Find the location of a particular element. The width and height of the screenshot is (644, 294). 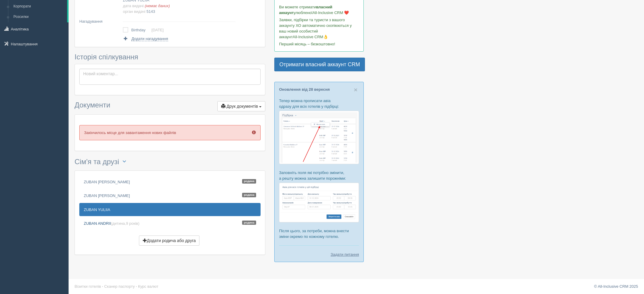

img: %D0%BF%D1%96%D0%B4%D0%B1%D1%96%D1%80%D0%BA%D0%B0-%D0%B0%D0%B2%D1%96%D0%B0-2-%D1%81%D1%80%D0%BC-%D... is located at coordinates (319, 203).